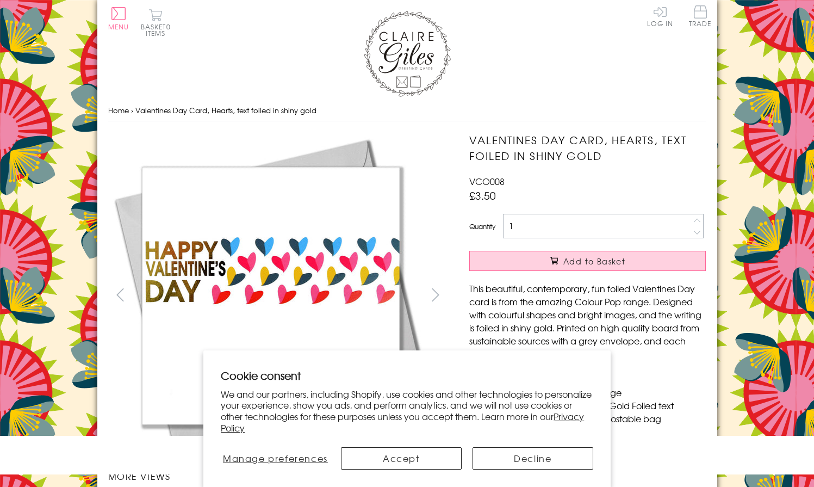 Image resolution: width=814 pixels, height=487 pixels. I want to click on h2: Cookie consent, so click(407, 375).